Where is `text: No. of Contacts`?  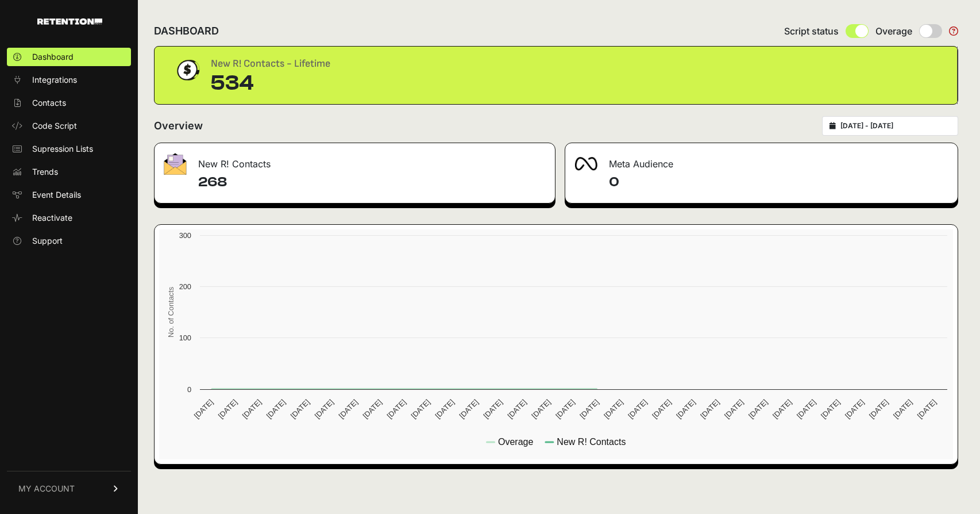 text: No. of Contacts is located at coordinates (171, 312).